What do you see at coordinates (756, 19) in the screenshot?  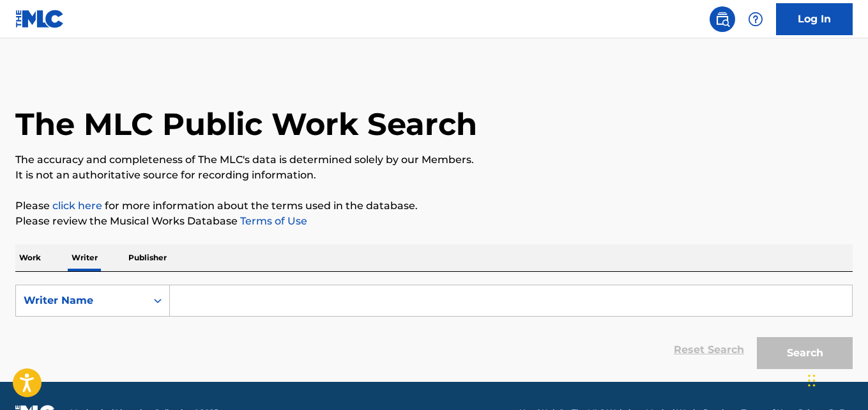 I see `div: Help` at bounding box center [756, 19].